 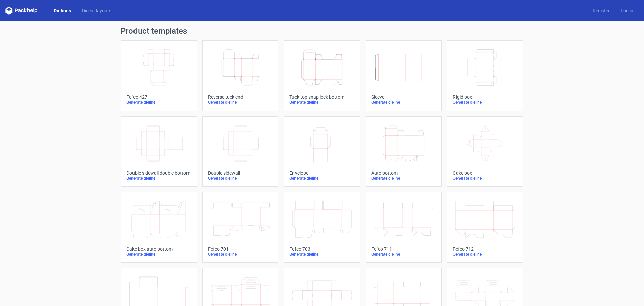 What do you see at coordinates (159, 173) in the screenshot?
I see `div: Double sidewall double bottom` at bounding box center [159, 173].